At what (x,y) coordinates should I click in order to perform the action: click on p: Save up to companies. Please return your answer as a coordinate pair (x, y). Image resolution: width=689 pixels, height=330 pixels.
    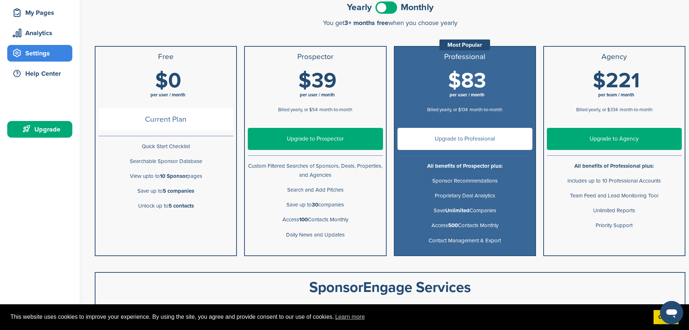
    Looking at the image, I should click on (315, 204).